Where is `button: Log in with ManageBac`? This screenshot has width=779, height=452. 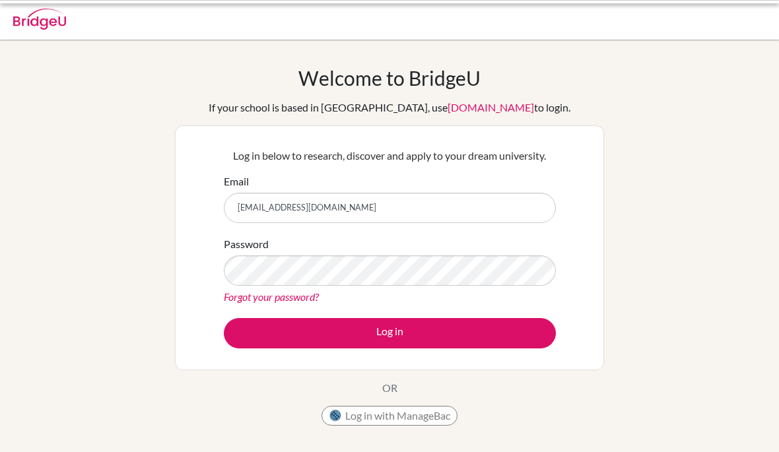 button: Log in with ManageBac is located at coordinates (389, 416).